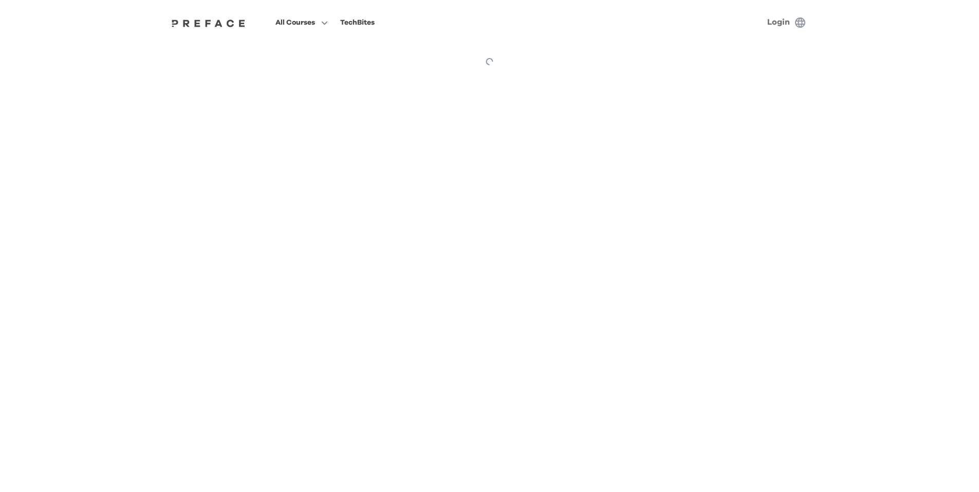 This screenshot has width=979, height=492. Describe the element at coordinates (302, 23) in the screenshot. I see `button: All Courses` at that location.